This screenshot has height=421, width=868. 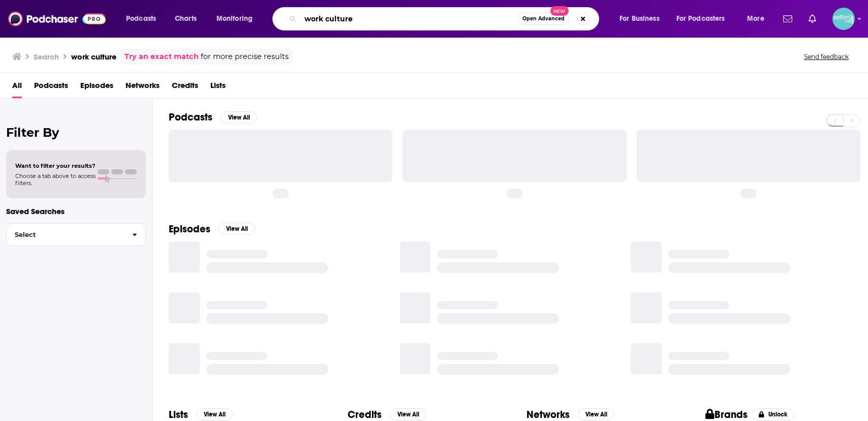 I want to click on img: Podchaser - Follow, Share and Rate Podcasts, so click(x=57, y=19).